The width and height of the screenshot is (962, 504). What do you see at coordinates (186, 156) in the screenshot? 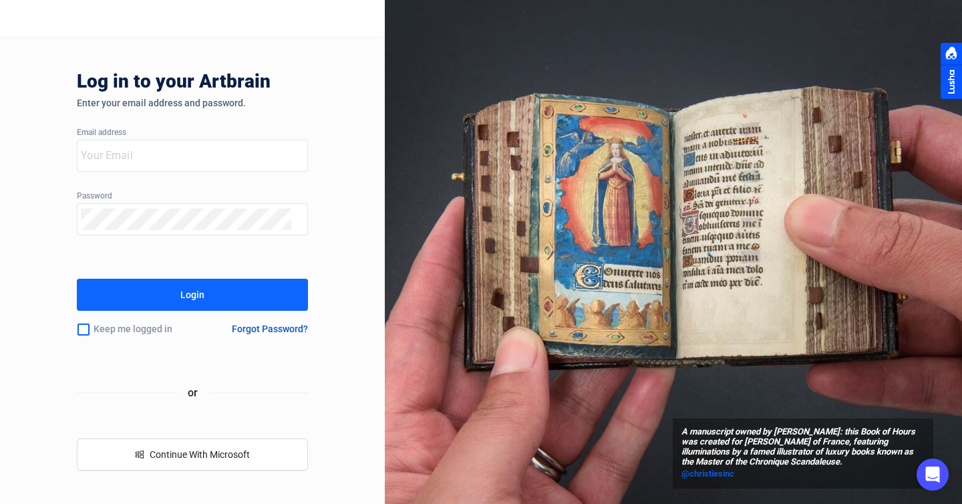
I see `input: Your Email` at bounding box center [186, 156].